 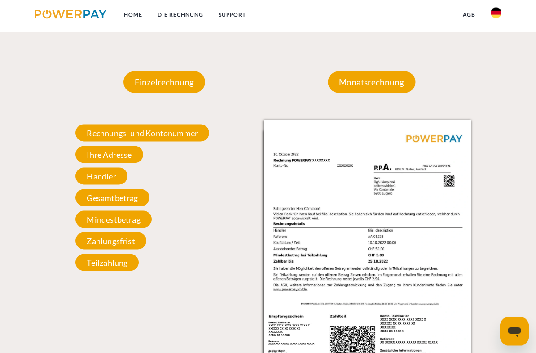 I want to click on p: Einzelrechnung, so click(x=164, y=82).